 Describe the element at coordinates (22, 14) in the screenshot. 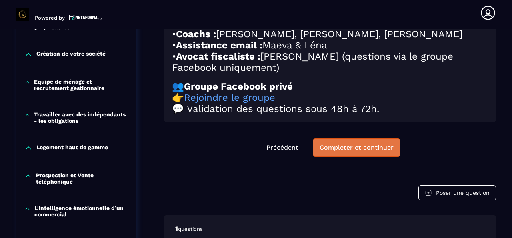

I see `img: logo-branding` at that location.